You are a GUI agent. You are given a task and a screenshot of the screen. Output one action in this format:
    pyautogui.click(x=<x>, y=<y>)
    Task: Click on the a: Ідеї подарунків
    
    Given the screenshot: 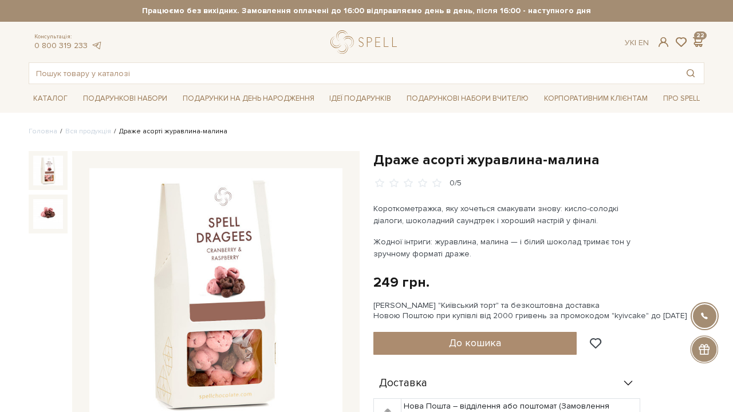 What is the action you would take?
    pyautogui.click(x=360, y=99)
    